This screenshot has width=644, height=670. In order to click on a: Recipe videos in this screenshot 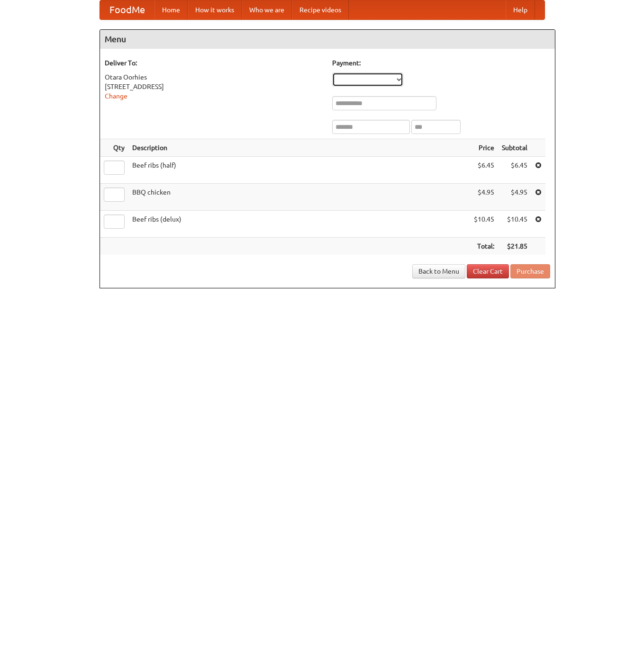, I will do `click(320, 10)`.